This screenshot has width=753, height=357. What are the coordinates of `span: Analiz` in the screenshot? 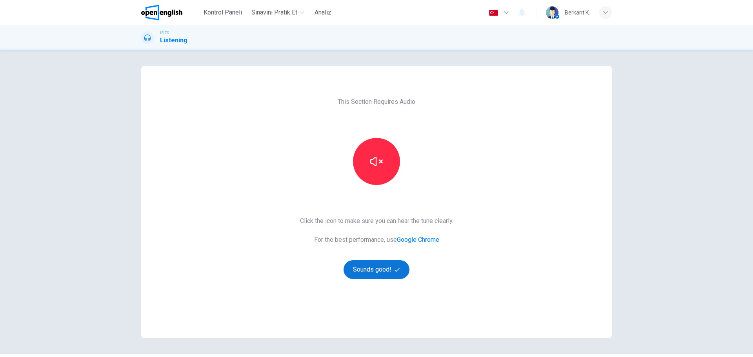 It's located at (323, 13).